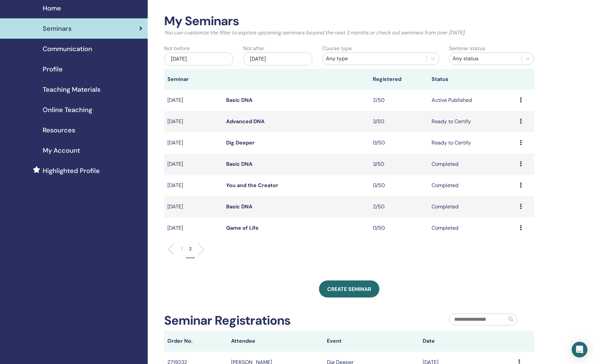 Image resolution: width=594 pixels, height=364 pixels. What do you see at coordinates (177, 48) in the screenshot?
I see `label: Not before` at bounding box center [177, 48].